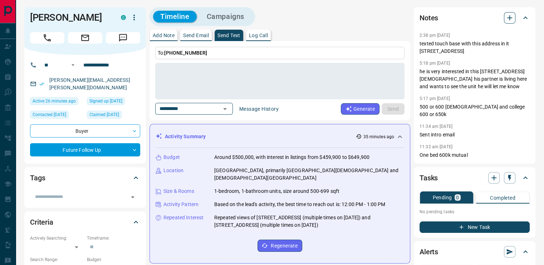 The height and width of the screenshot is (265, 544). I want to click on div: Tasks, so click(474, 178).